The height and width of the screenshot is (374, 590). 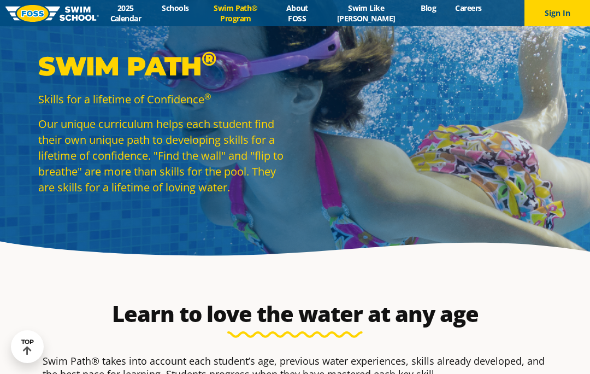 What do you see at coordinates (235, 13) in the screenshot?
I see `a: Swim Path® Program` at bounding box center [235, 13].